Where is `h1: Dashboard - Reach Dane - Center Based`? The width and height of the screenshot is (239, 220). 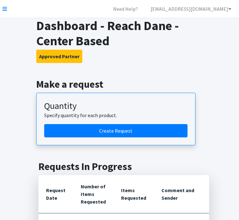
h1: Dashboard - Reach Dane - Center Based is located at coordinates (119, 33).